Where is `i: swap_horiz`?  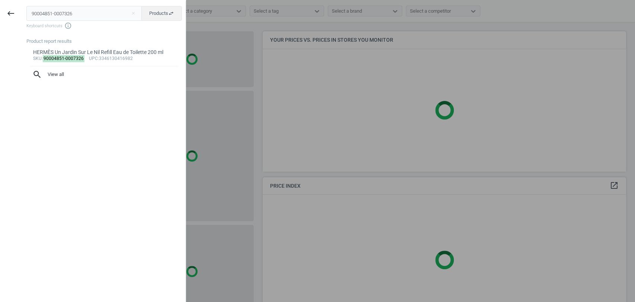
i: swap_horiz is located at coordinates (171, 13).